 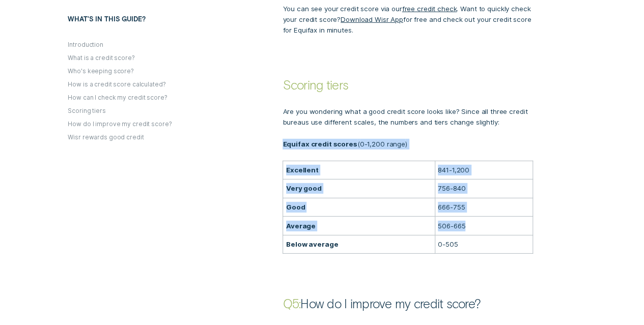 What do you see at coordinates (483, 226) in the screenshot?
I see `p: 506-665` at bounding box center [483, 226].